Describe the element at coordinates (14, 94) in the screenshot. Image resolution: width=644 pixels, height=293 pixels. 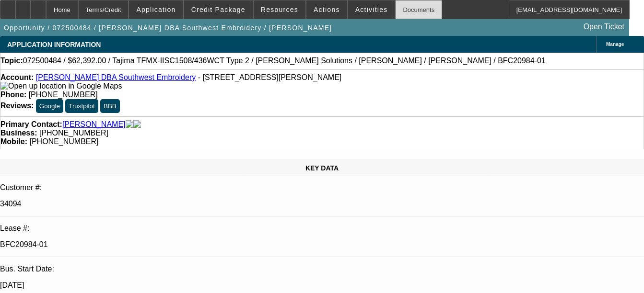
I see `strong: Phone:` at that location.